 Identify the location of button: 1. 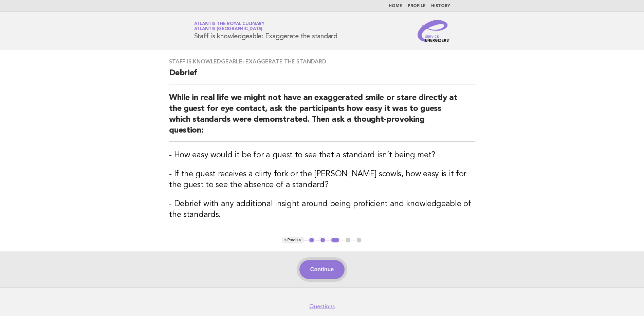
(311, 240).